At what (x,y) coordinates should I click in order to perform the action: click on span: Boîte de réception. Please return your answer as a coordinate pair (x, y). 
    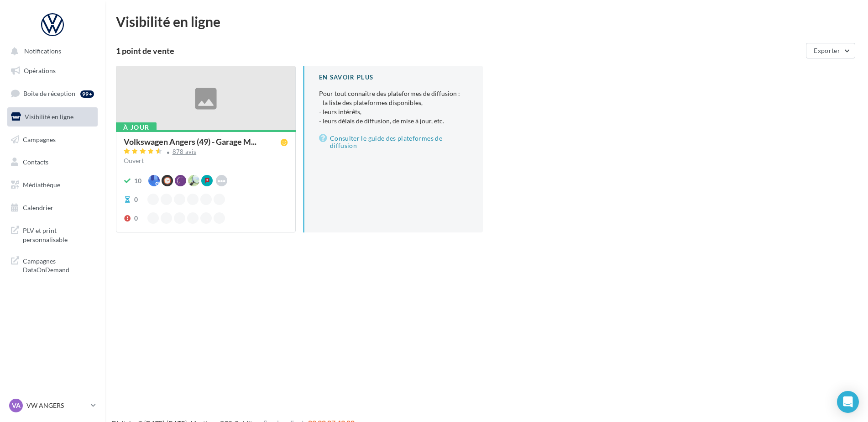
    Looking at the image, I should click on (50, 93).